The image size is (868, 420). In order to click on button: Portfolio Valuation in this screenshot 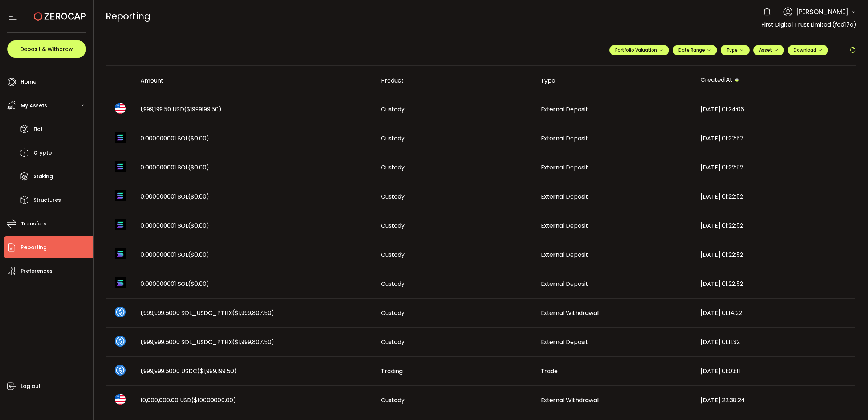, I will do `click(639, 51)`.